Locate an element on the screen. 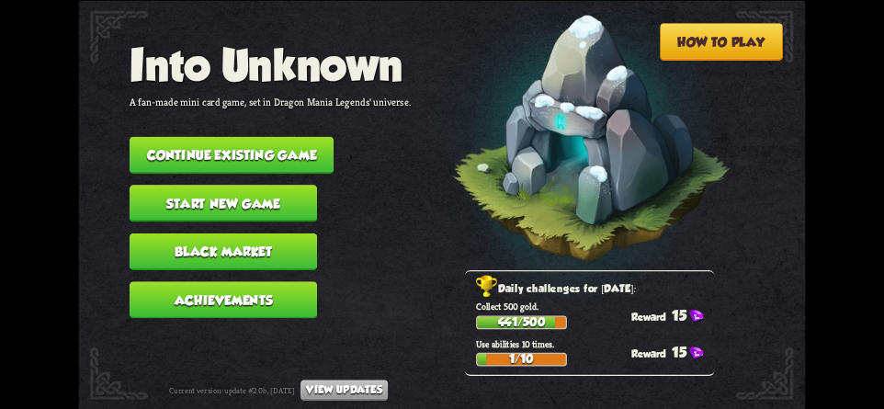  button: Continue existing game is located at coordinates (232, 154).